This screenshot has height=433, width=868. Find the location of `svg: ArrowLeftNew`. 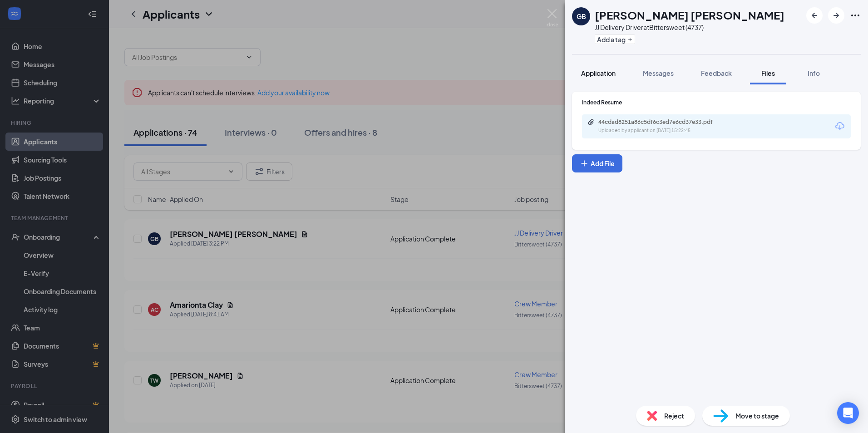

svg: ArrowLeftNew is located at coordinates (815, 15).